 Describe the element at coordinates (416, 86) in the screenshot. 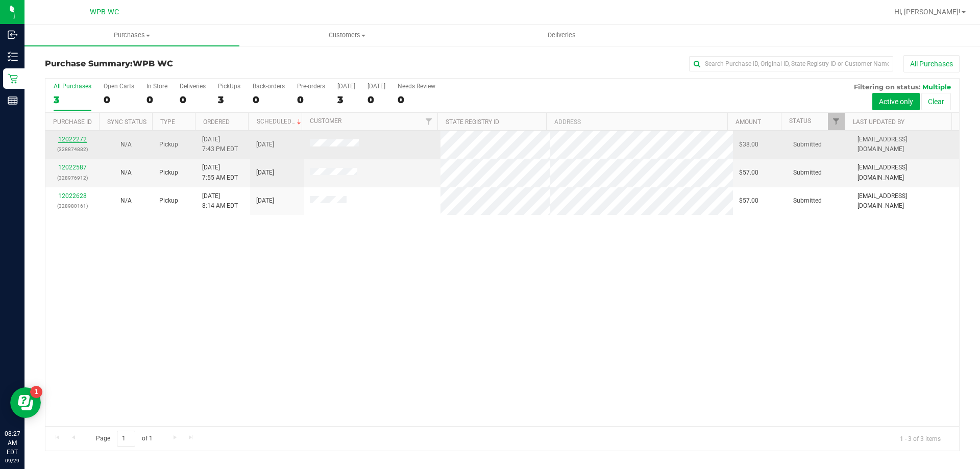

I see `div: Needs Review` at that location.